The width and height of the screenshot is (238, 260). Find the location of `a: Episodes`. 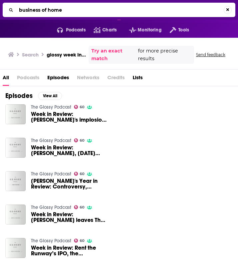

a: Episodes is located at coordinates (58, 79).